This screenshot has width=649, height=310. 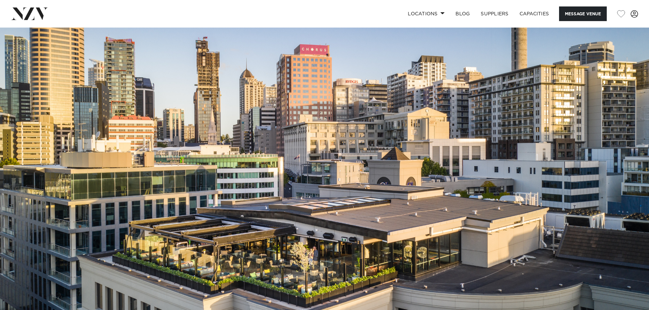 What do you see at coordinates (534, 14) in the screenshot?
I see `a: Capacities` at bounding box center [534, 14].